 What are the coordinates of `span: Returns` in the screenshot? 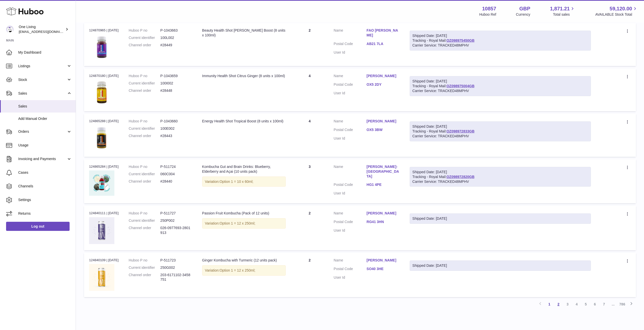 It's located at (45, 213).